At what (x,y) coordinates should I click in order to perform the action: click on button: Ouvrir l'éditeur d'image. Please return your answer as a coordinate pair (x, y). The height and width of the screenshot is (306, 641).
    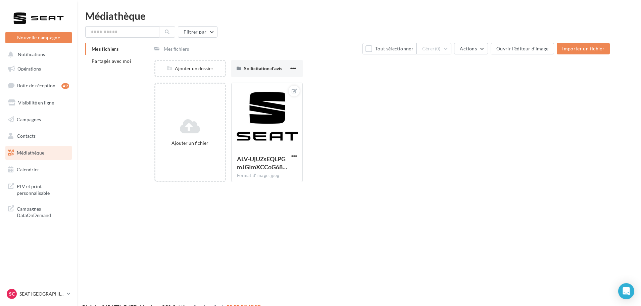
    Looking at the image, I should click on (522, 49).